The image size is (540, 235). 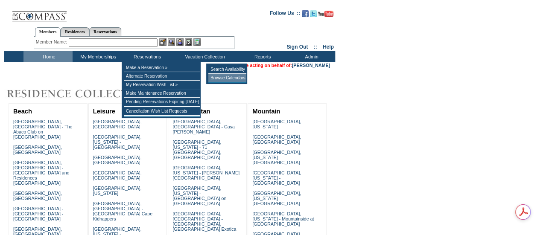 I want to click on img: Destinations by Exclusive Resorts, so click(x=88, y=94).